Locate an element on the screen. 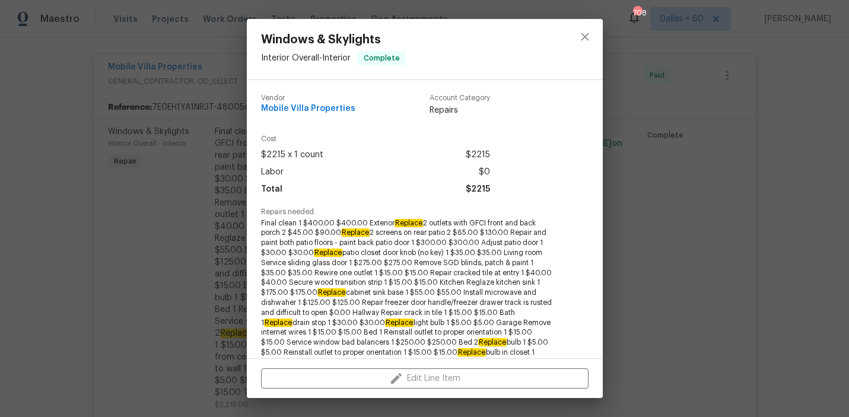  span: Mobile Villa Properties is located at coordinates (308, 109).